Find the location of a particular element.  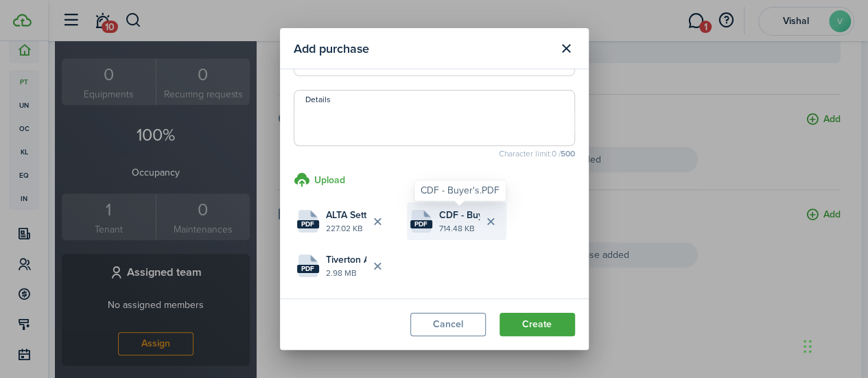

modal-title: Add purchase is located at coordinates (422, 48).